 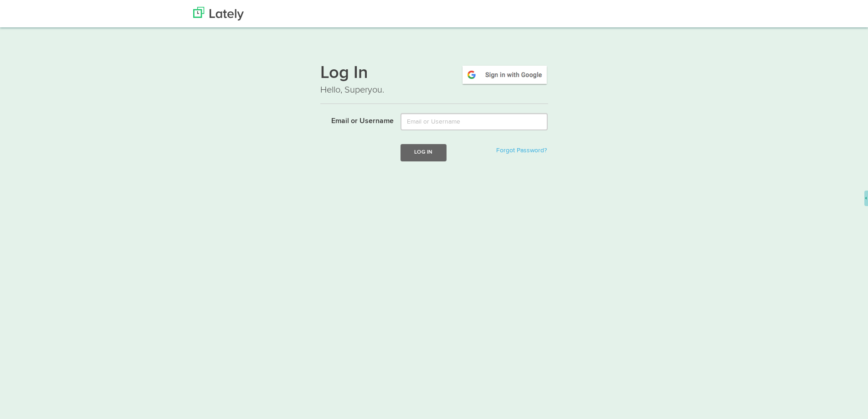 What do you see at coordinates (504, 75) in the screenshot?
I see `img: google-signin.png` at bounding box center [504, 75].